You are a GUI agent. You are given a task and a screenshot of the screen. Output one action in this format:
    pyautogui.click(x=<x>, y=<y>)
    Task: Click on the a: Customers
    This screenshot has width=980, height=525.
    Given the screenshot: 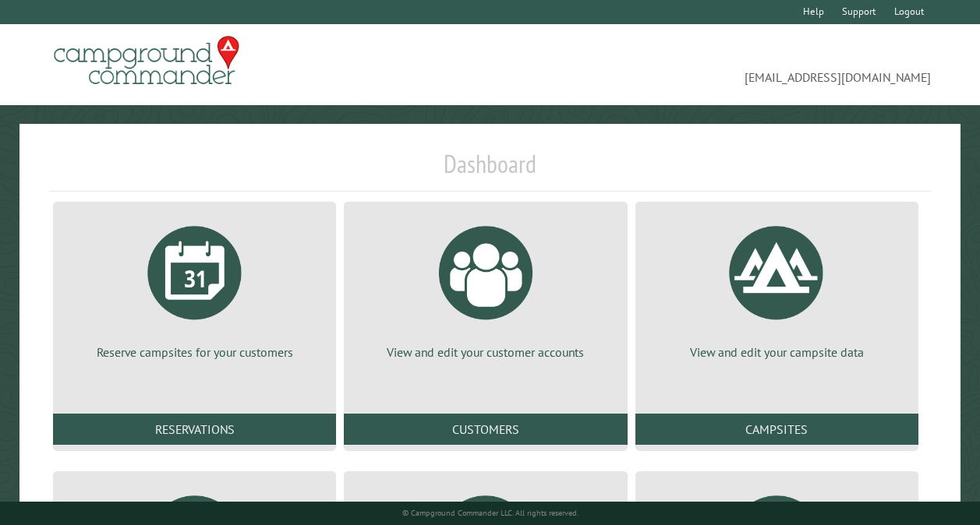 What is the action you would take?
    pyautogui.click(x=485, y=429)
    